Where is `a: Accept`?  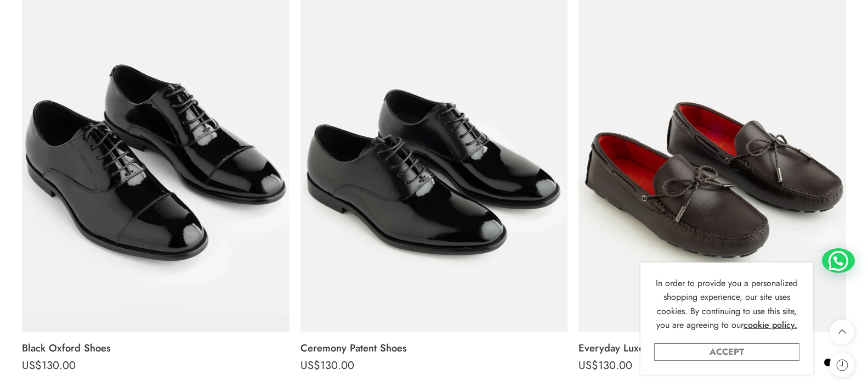
a: Accept is located at coordinates (726, 352).